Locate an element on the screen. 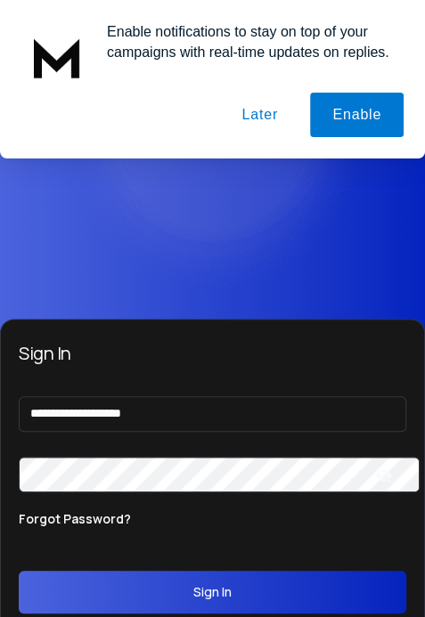 The width and height of the screenshot is (425, 617). button: Sign In is located at coordinates (212, 592).